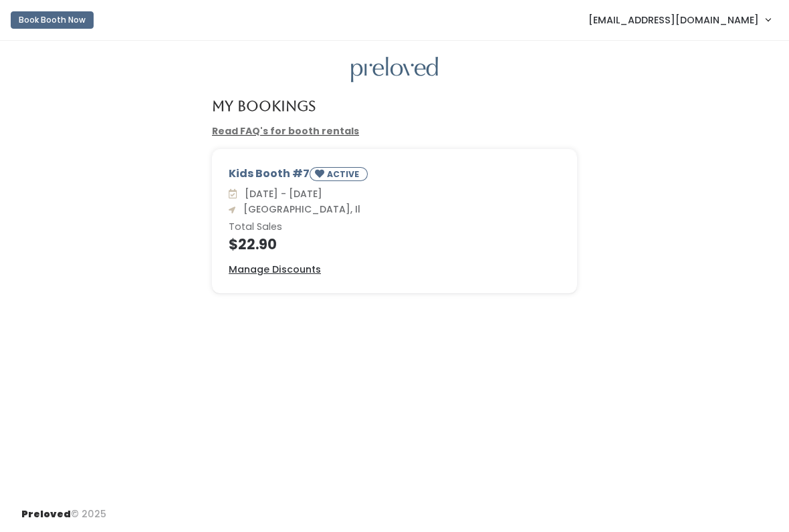  I want to click on div: © 2025, so click(64, 509).